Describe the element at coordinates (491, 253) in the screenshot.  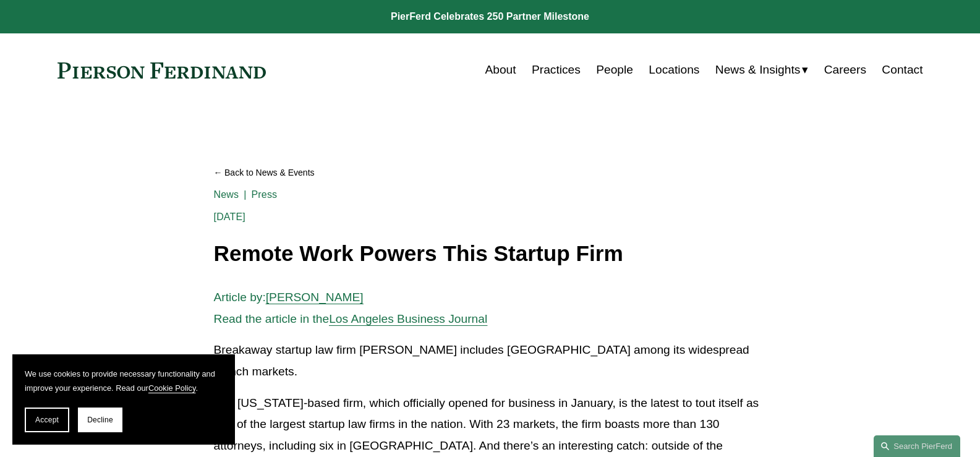
I see `h1: Remote Work Powers This Startup Firm` at that location.